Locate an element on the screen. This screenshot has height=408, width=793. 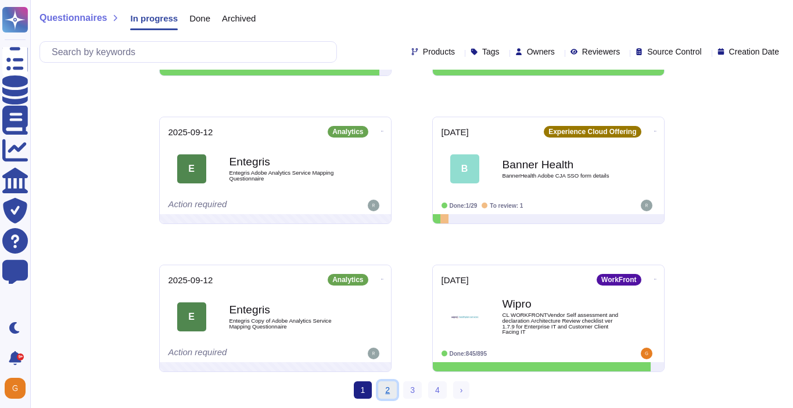
span: Questionnaires is located at coordinates (73, 18).